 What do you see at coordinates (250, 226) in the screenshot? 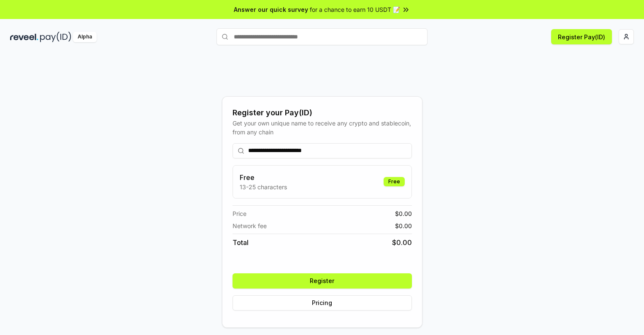
I see `span: Network fee` at bounding box center [250, 226].